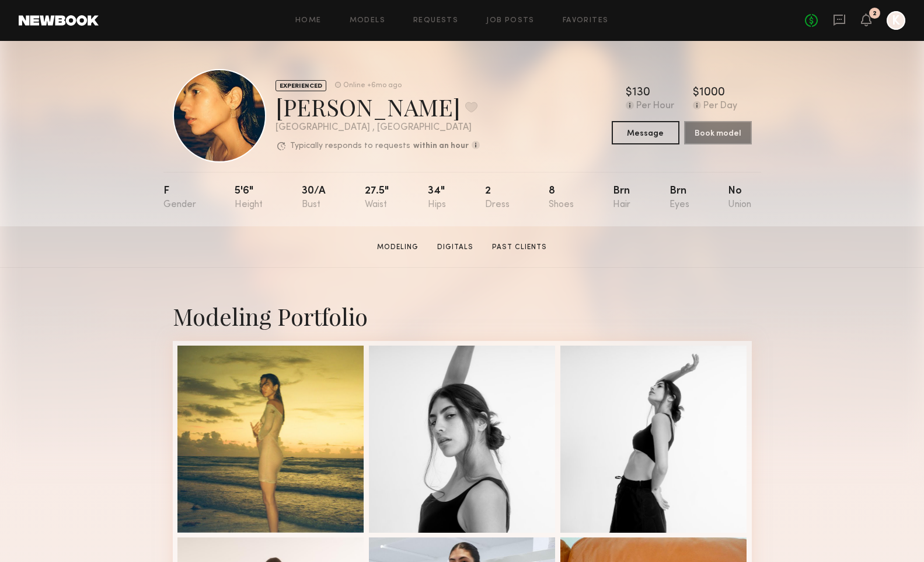 The width and height of the screenshot is (924, 562). I want to click on a: Favorites, so click(585, 20).